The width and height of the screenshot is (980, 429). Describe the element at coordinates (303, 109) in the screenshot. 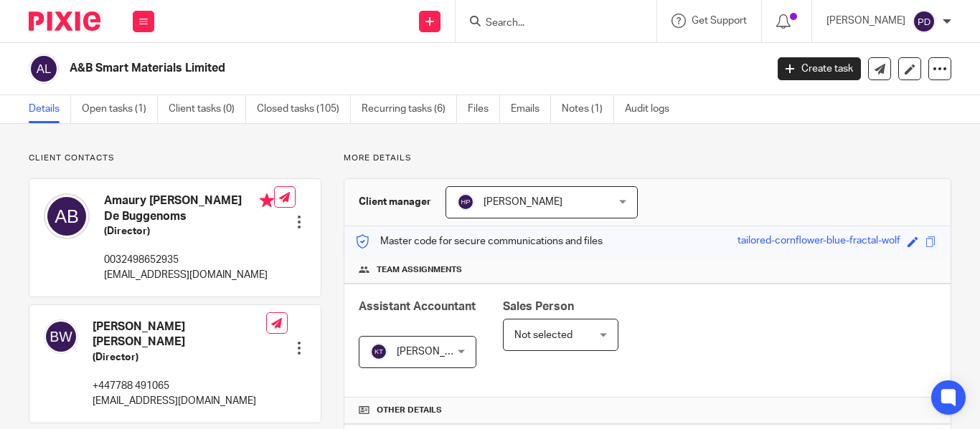

I see `a: Closed tasks (105)` at that location.